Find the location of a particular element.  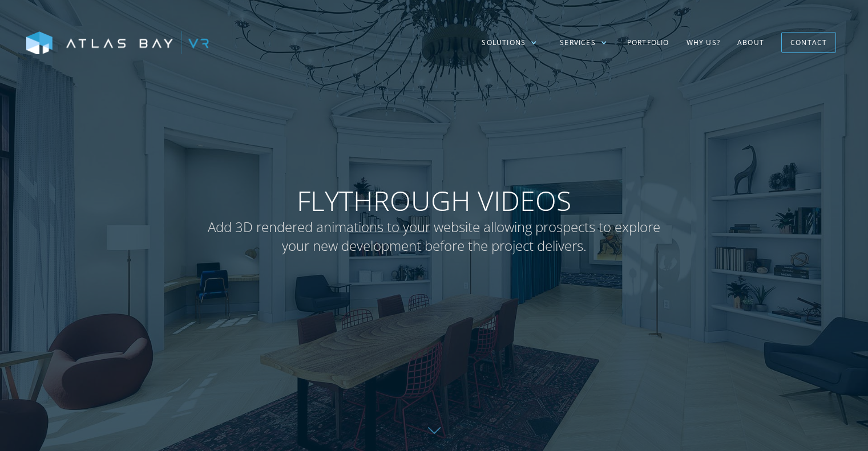

span: Add 3D rendered animations to your website allowing prospects to explore your new development bef... is located at coordinates (434, 236).